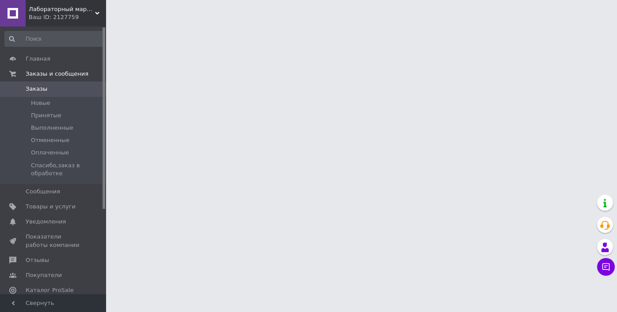  What do you see at coordinates (46, 221) in the screenshot?
I see `span: Уведомления` at bounding box center [46, 221].